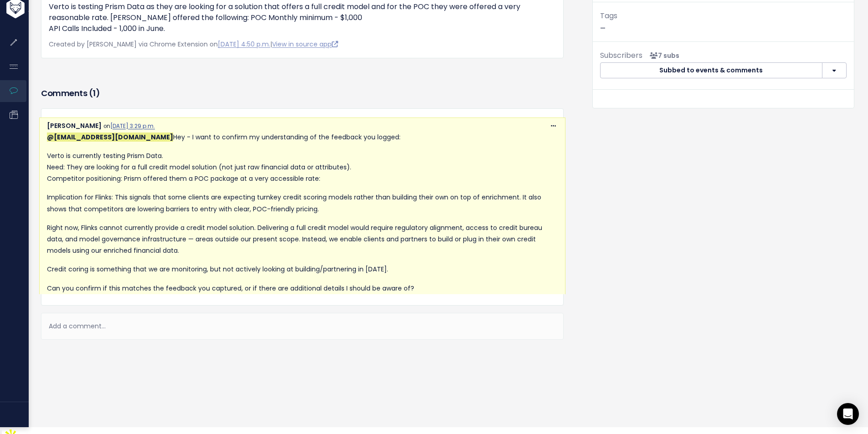 This screenshot has width=868, height=434. I want to click on div: Add a comment..., so click(302, 326).